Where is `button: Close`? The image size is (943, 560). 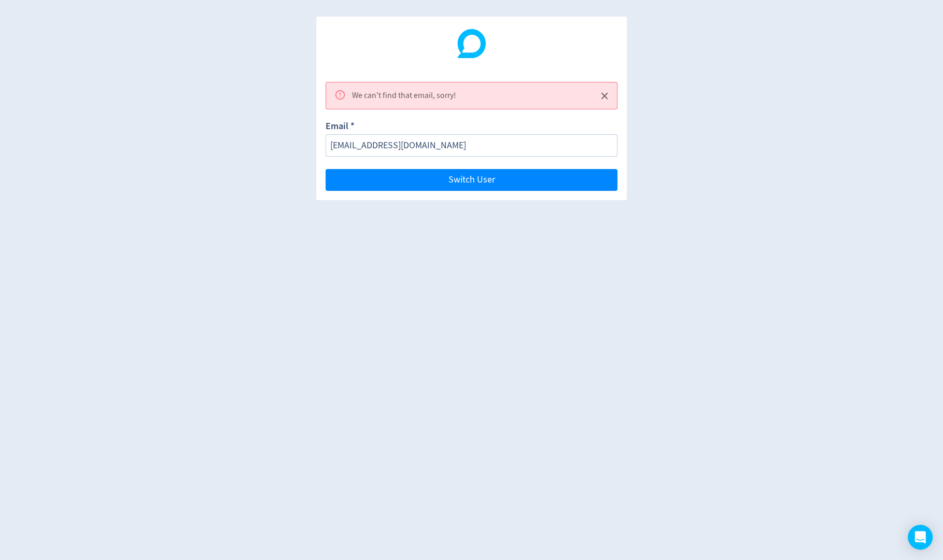
button: Close is located at coordinates (605, 96).